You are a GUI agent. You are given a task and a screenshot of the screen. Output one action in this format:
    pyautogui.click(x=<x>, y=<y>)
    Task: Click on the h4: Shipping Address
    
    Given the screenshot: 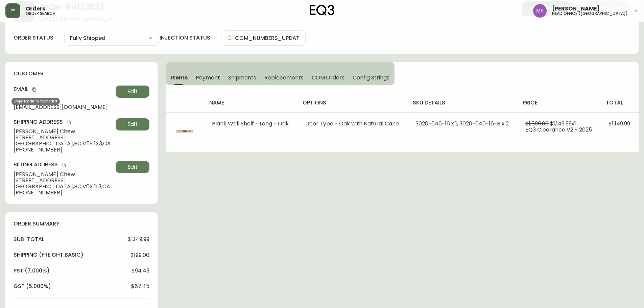 What is the action you would take?
    pyautogui.click(x=63, y=122)
    